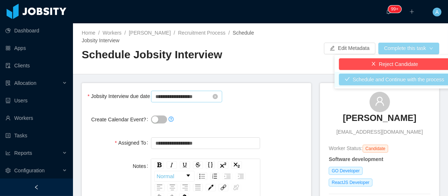 The height and width of the screenshot is (196, 448). Describe the element at coordinates (227, 177) in the screenshot. I see `div: Indent` at that location.